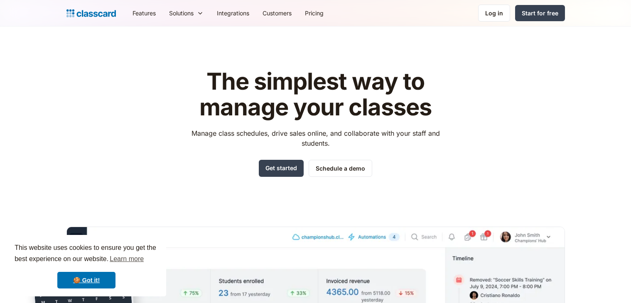 This screenshot has width=631, height=303. I want to click on a: Logo, so click(91, 13).